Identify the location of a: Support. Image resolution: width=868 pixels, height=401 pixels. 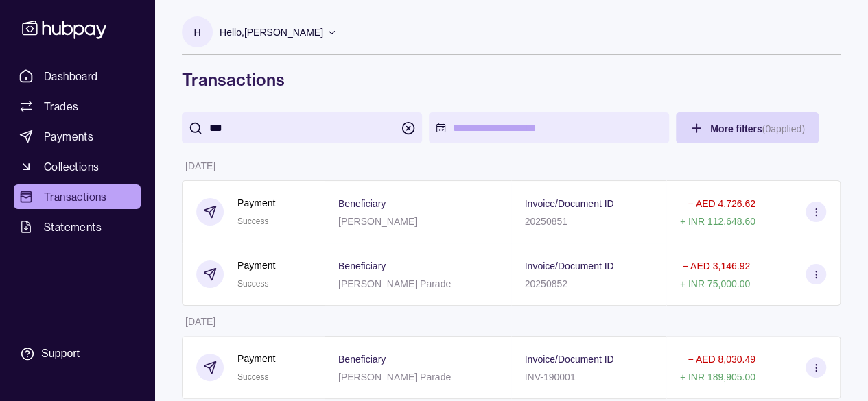
(77, 354).